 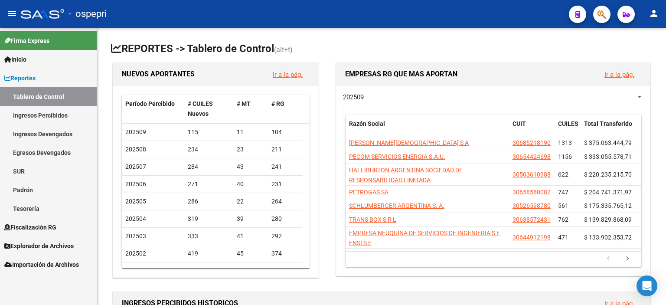 I want to click on span: 202507, so click(x=136, y=167).